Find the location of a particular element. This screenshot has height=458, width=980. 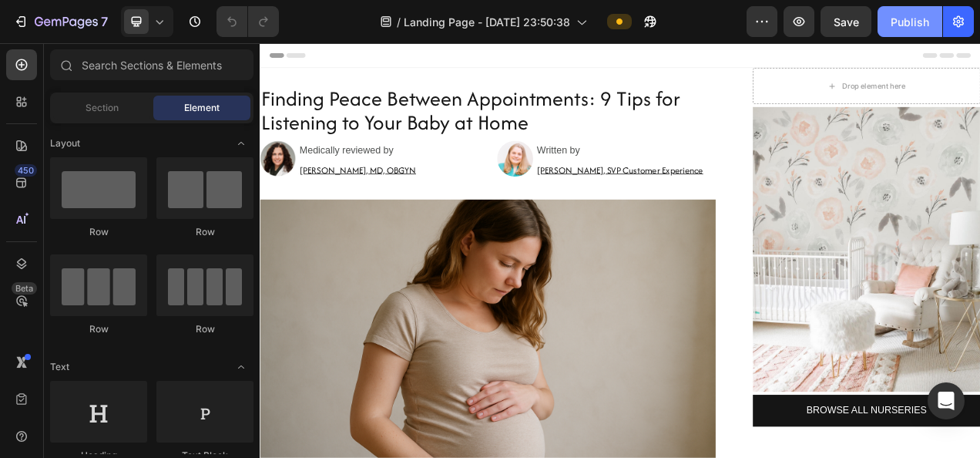

span: Save is located at coordinates (845, 21).